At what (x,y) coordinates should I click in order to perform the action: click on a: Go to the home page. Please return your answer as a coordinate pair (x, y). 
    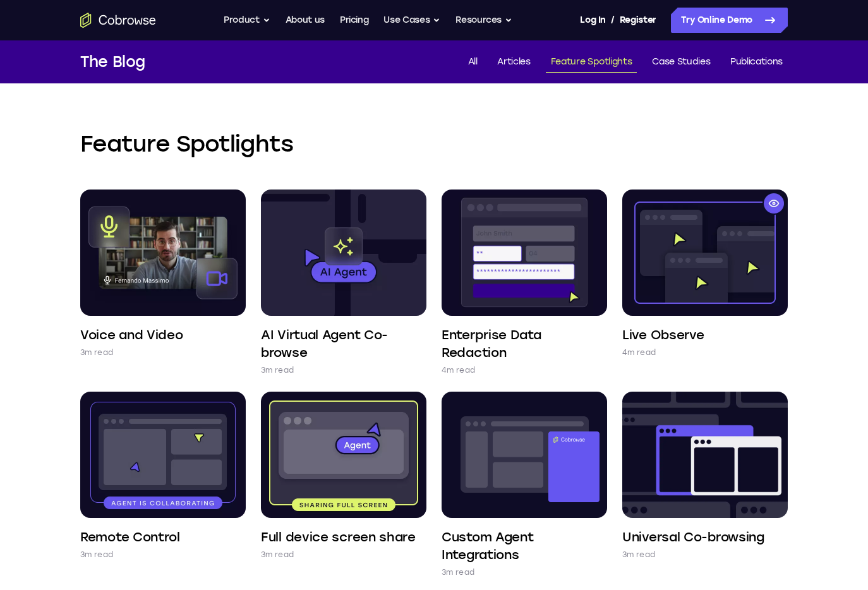
    Looking at the image, I should click on (118, 21).